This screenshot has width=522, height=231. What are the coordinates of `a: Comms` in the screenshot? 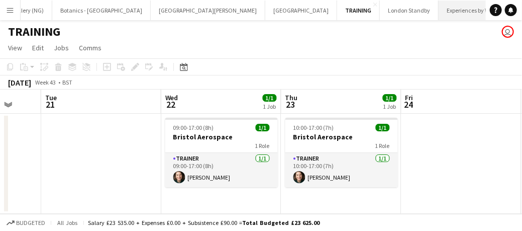 It's located at (90, 48).